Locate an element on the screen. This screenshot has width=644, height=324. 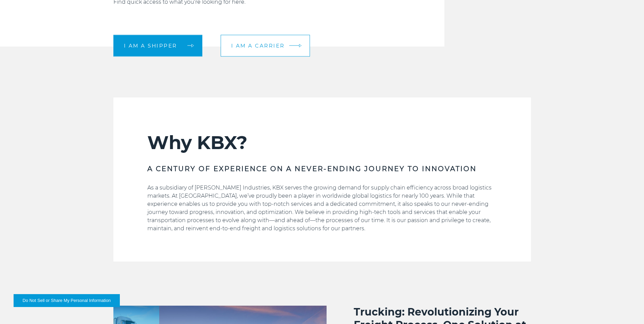
span: I am a shipper is located at coordinates (150, 45).